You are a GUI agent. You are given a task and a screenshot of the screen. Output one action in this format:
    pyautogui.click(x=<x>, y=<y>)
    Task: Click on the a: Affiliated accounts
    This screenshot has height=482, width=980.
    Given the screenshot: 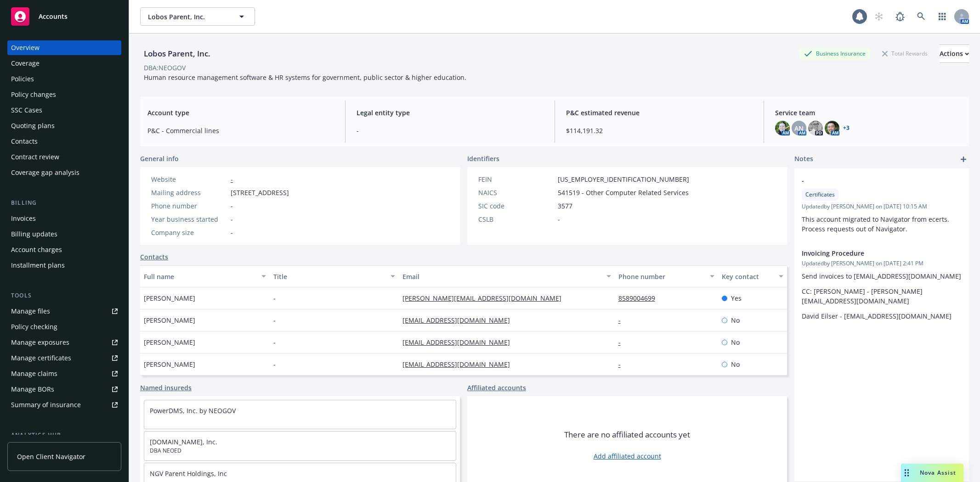 What is the action you would take?
    pyautogui.click(x=497, y=388)
    